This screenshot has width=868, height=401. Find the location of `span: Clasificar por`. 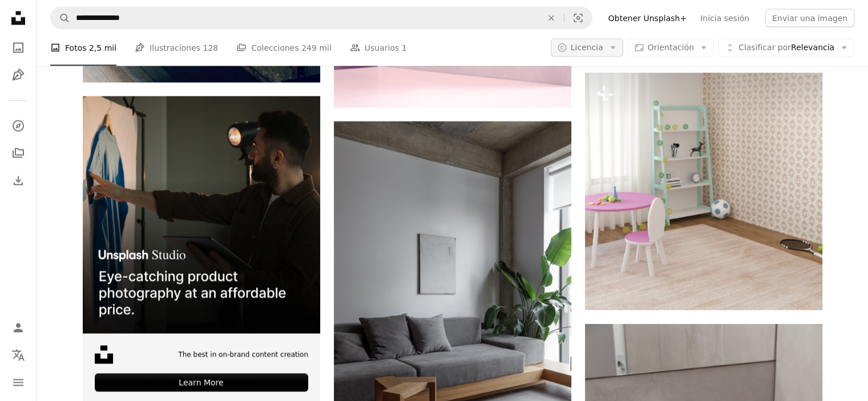

span: Clasificar por is located at coordinates (765, 47).